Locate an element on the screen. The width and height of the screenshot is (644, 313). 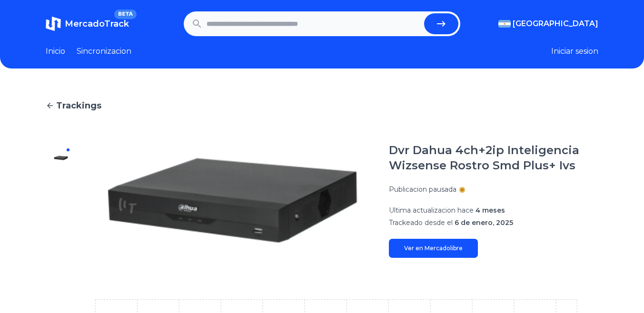
span: Trackings is located at coordinates (79, 105).